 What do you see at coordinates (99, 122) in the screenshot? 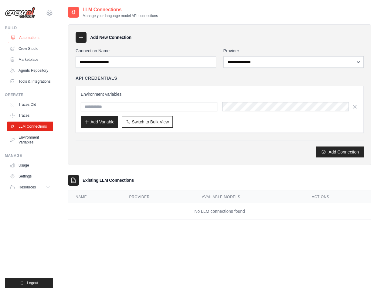
I see `button: Add Variable` at bounding box center [99, 122].